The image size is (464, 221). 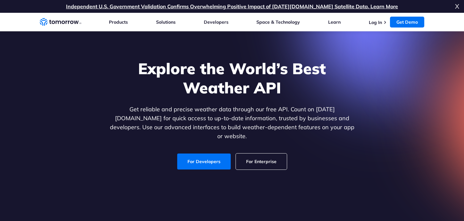 I want to click on a: Solutions, so click(x=166, y=22).